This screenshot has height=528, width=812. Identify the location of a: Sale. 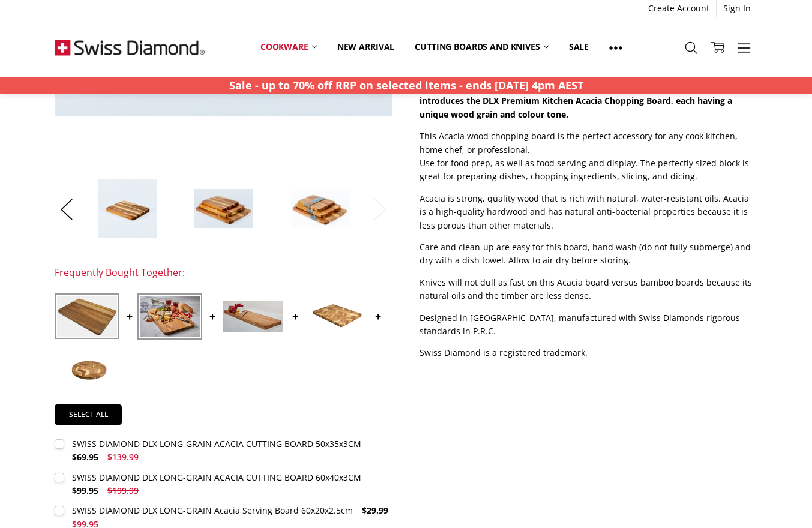
(578, 47).